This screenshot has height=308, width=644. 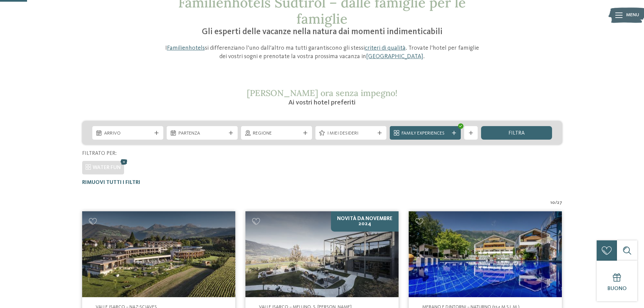 I want to click on span: Regione, so click(x=277, y=133).